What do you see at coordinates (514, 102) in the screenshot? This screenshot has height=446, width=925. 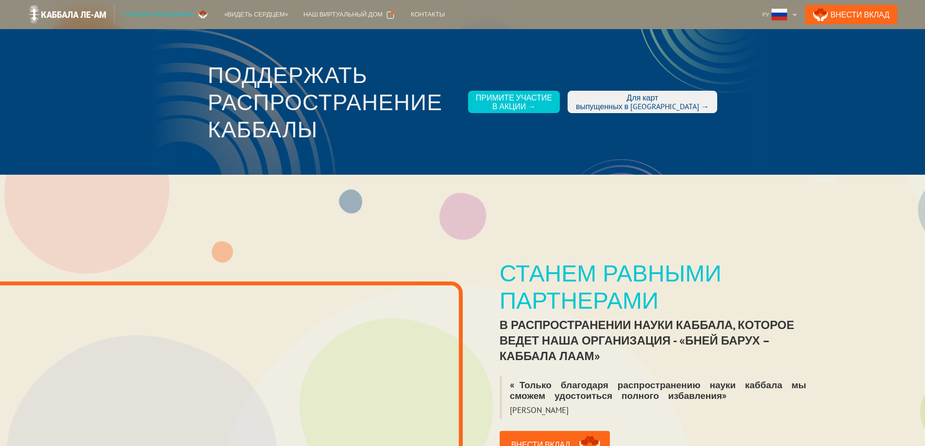 I see `a: Примите участиев акции →` at bounding box center [514, 102].